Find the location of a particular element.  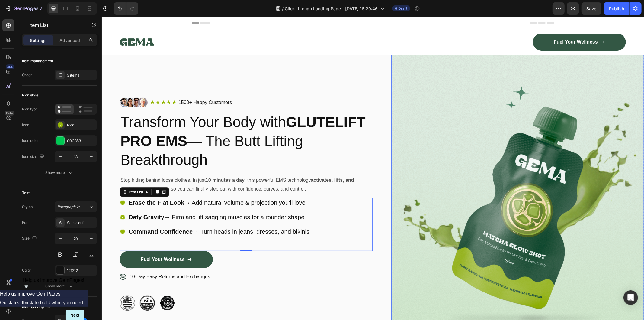

p: 1500+ Happy Customers is located at coordinates (103, 85).